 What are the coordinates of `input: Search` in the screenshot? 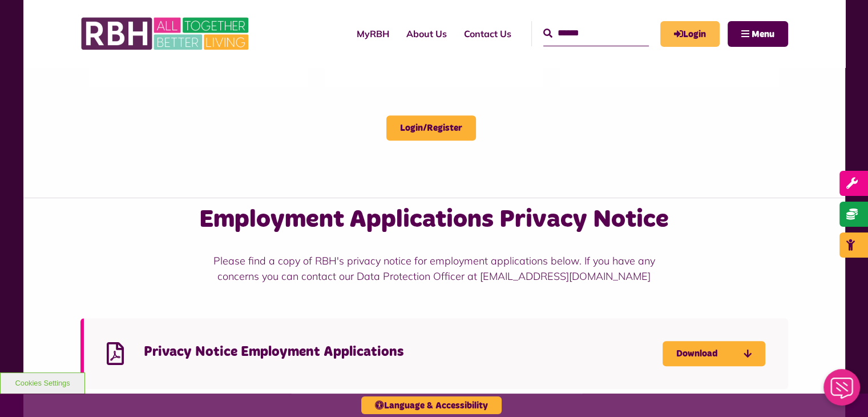 It's located at (596, 33).